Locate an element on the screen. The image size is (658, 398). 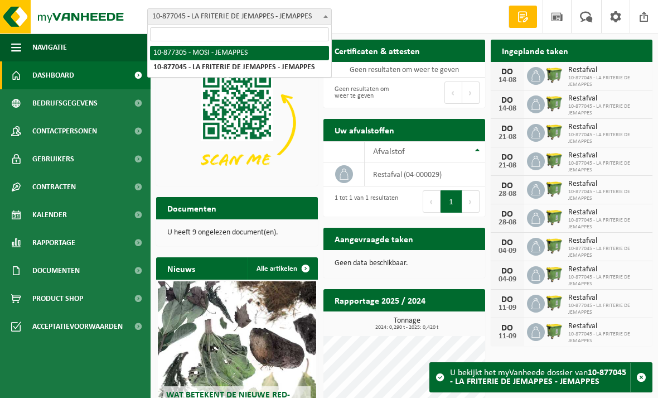
div: 1 tot 1 van 1 resultaten is located at coordinates (364, 201).